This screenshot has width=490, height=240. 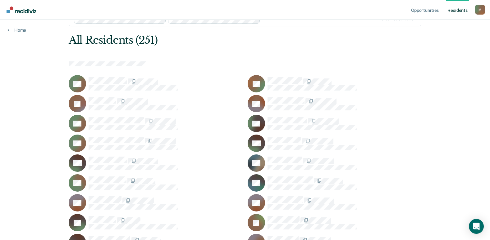 I want to click on div: Open Intercom Messenger, so click(x=476, y=227).